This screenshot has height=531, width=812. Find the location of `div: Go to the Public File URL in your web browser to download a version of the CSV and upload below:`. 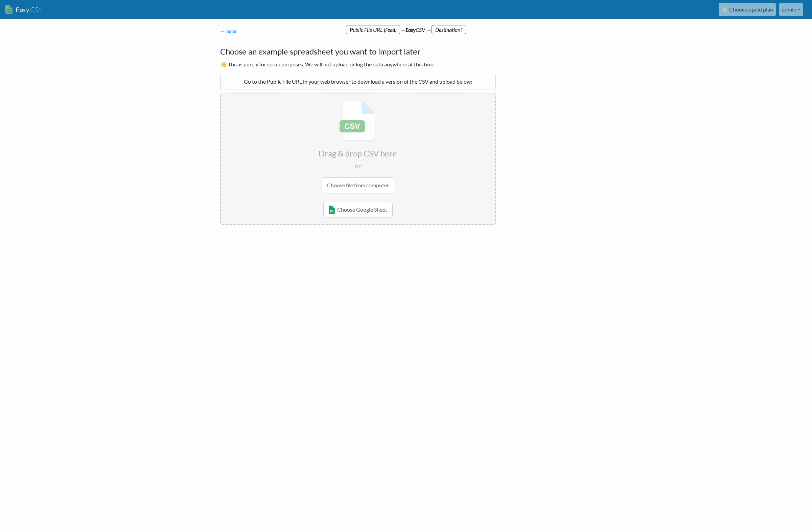

div: Go to the Public File URL in your web browser to download a version of the CSV and upload below: is located at coordinates (358, 82).